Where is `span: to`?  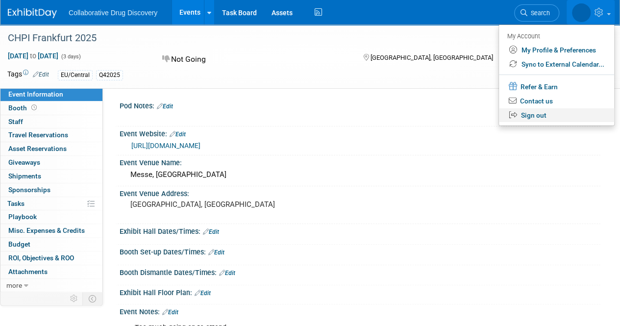
span: to is located at coordinates (33, 56).